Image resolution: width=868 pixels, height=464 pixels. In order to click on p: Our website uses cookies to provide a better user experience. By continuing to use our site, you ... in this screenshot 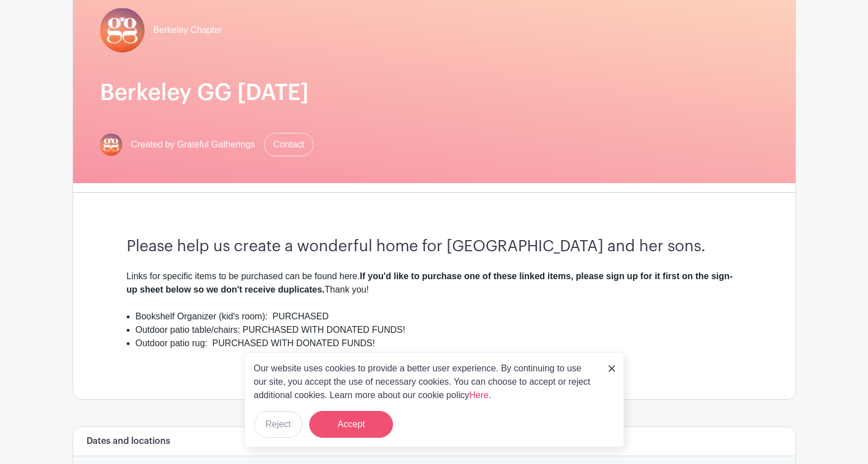, I will do `click(426, 382)`.